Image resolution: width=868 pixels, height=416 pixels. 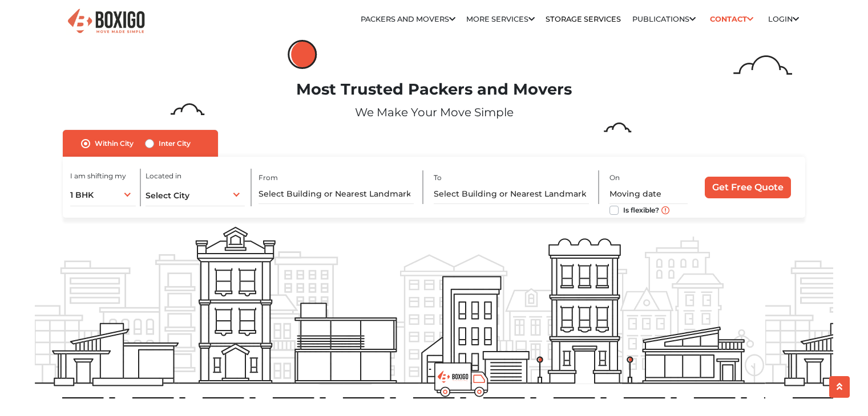 I want to click on p: We Make Your Move Simple, so click(x=434, y=112).